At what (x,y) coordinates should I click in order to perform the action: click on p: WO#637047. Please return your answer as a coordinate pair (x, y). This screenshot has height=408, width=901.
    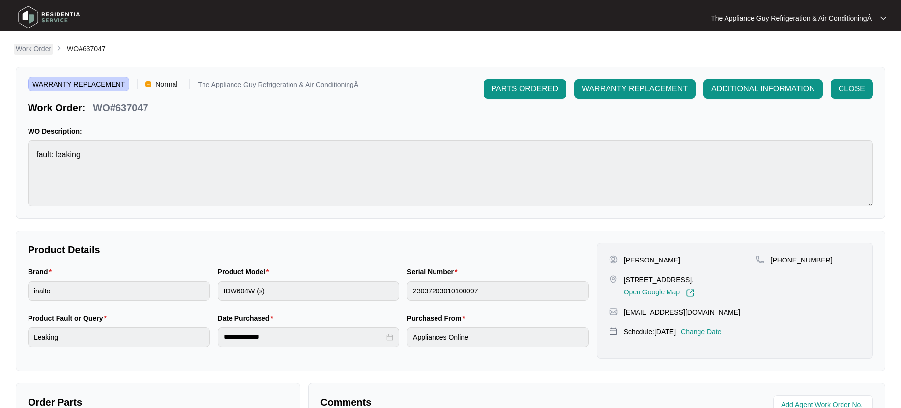
    Looking at the image, I should click on (120, 108).